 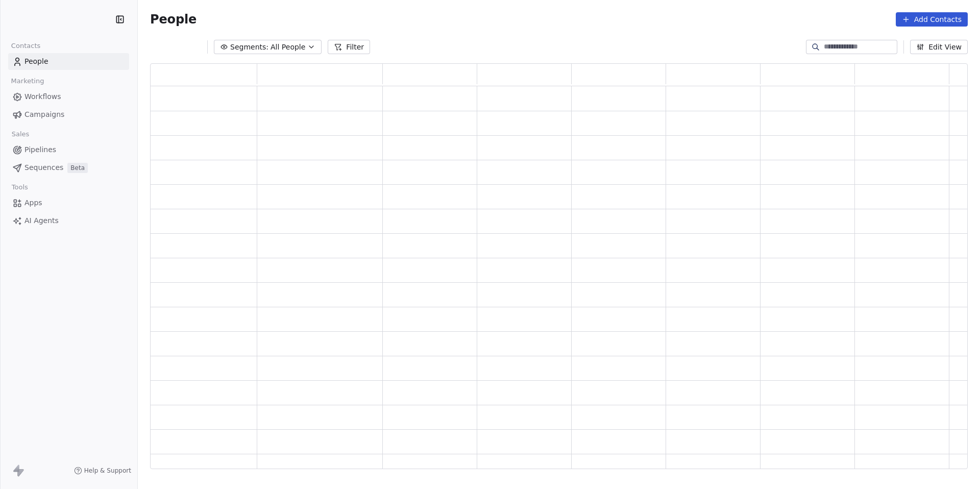 I want to click on span: Sequences, so click(x=44, y=168).